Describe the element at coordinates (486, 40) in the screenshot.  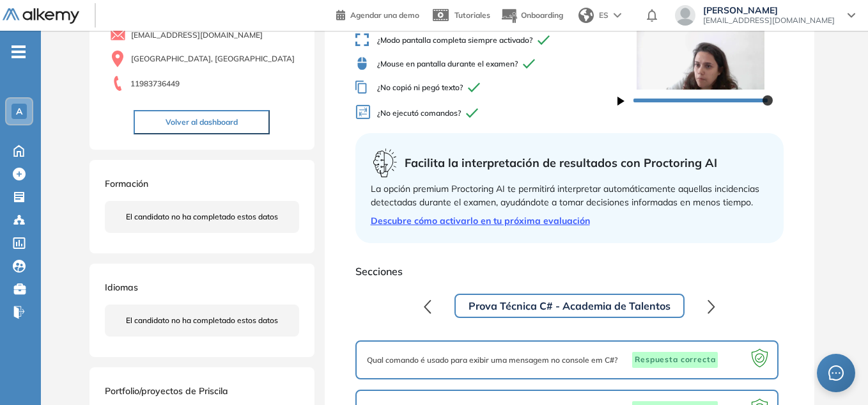
I see `span: ¿Modo pantalla completa siempre activado?` at that location.